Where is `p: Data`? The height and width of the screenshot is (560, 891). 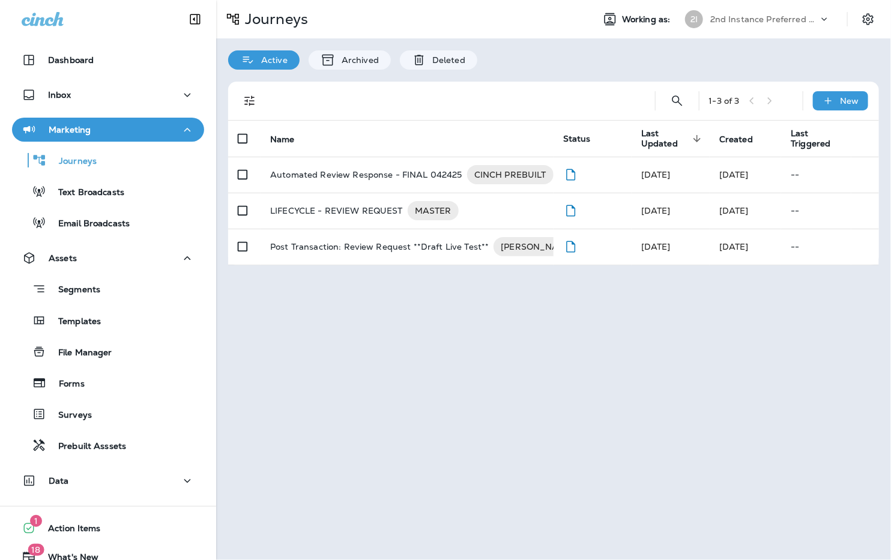 p: Data is located at coordinates (59, 481).